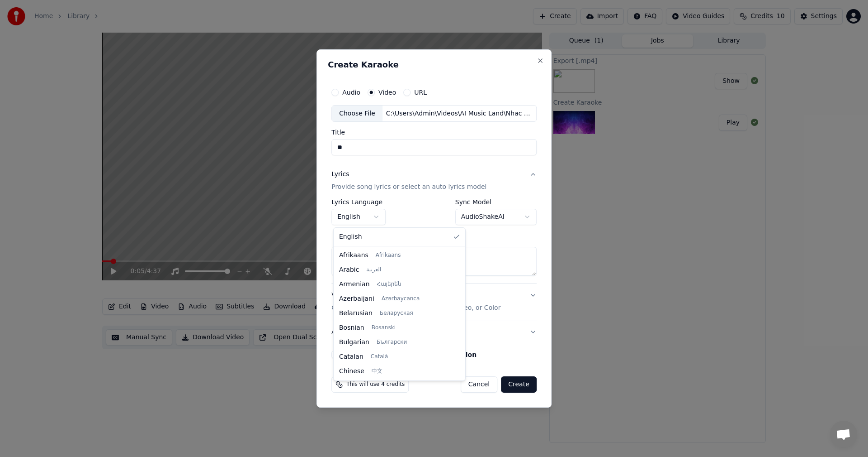 The width and height of the screenshot is (868, 457). Describe the element at coordinates (351, 356) in the screenshot. I see `span: Catalan` at that location.